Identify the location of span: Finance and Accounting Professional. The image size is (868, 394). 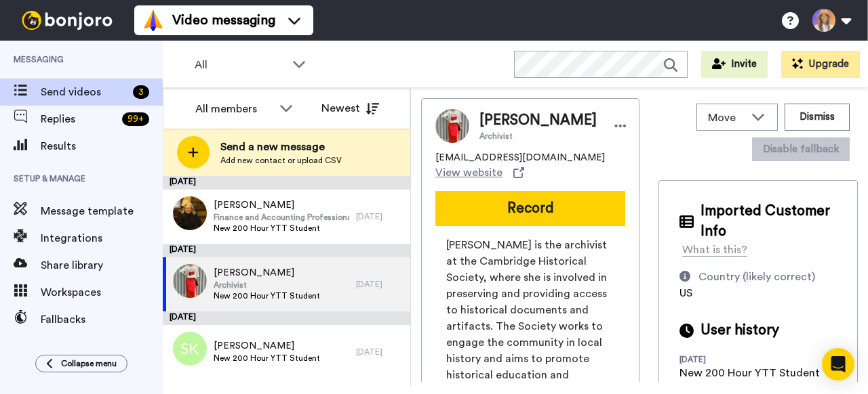
(281, 218).